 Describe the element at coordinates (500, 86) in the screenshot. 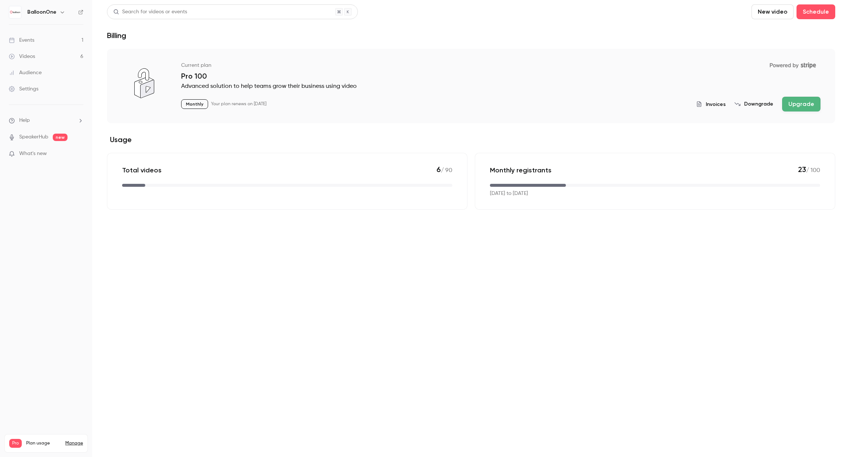

I see `p: Advanced solution to help teams grow their business using video` at that location.